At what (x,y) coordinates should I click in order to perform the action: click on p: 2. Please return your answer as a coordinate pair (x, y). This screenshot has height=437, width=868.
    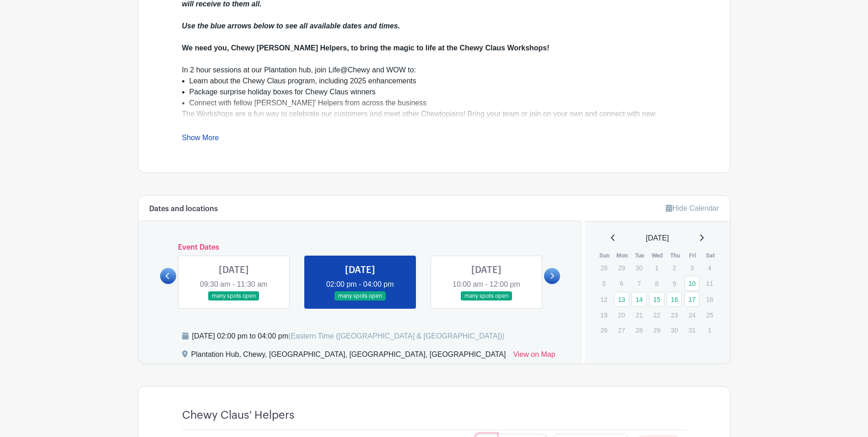
    Looking at the image, I should click on (674, 268).